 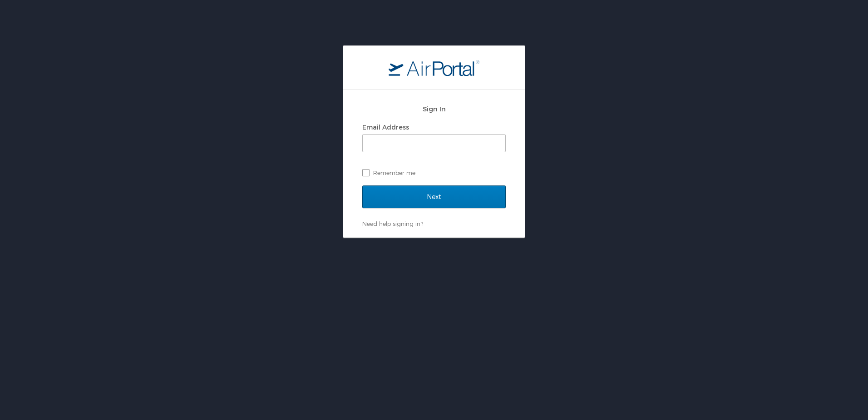 What do you see at coordinates (385, 127) in the screenshot?
I see `label: Email Address` at bounding box center [385, 127].